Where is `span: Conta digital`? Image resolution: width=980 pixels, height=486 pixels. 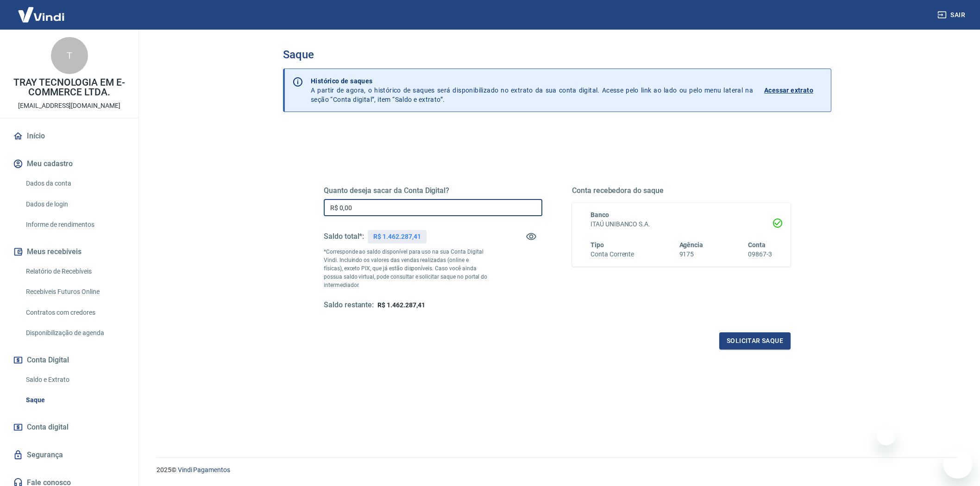
span: Conta digital is located at coordinates (48, 427).